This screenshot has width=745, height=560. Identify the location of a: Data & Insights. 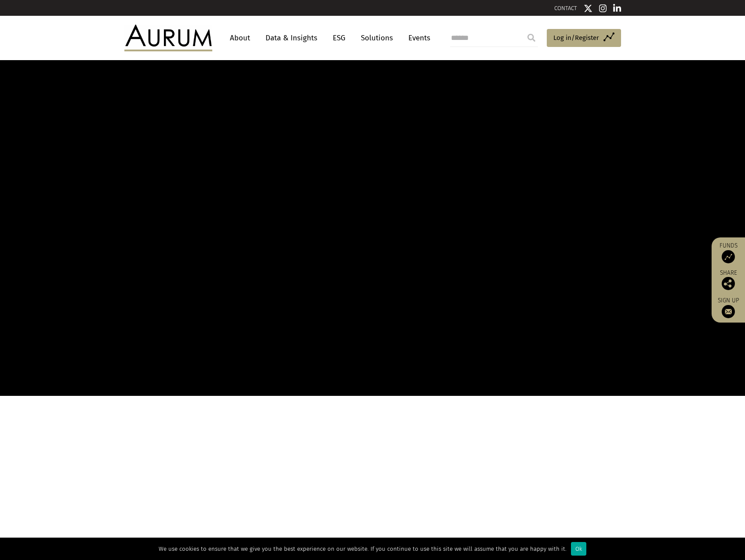
(292, 38).